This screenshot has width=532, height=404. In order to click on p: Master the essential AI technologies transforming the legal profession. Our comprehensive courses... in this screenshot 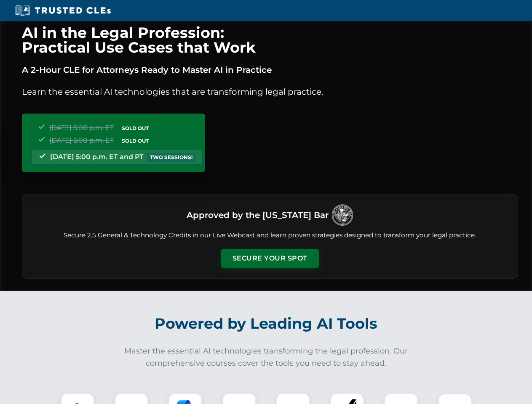, I will do `click(266, 357)`.